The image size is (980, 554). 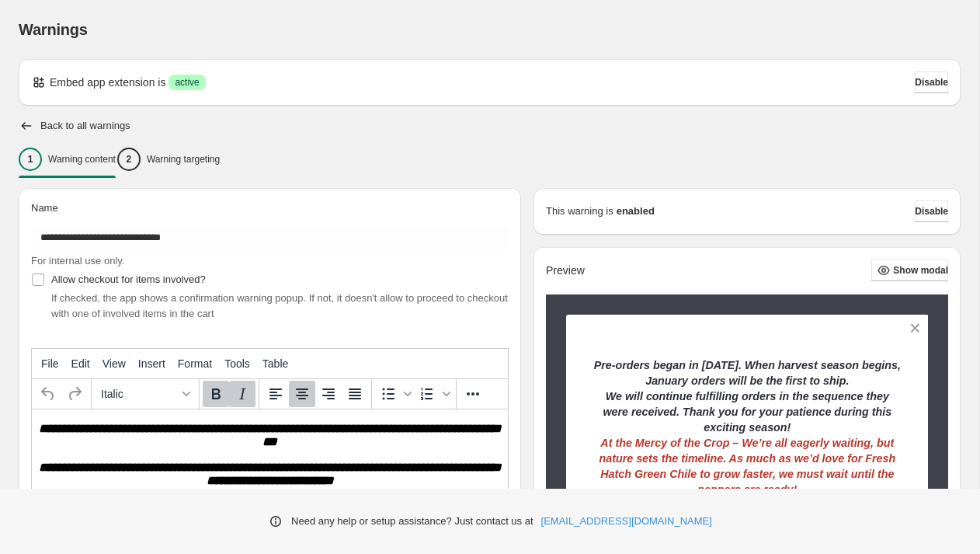 What do you see at coordinates (302, 394) in the screenshot?
I see `button: Align center` at bounding box center [302, 394].